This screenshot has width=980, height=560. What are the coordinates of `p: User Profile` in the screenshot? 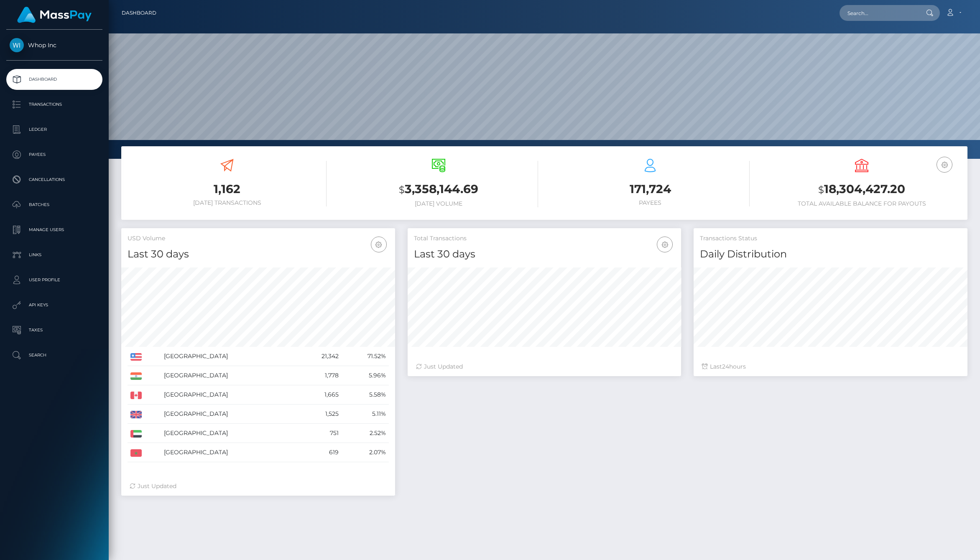 It's located at (54, 280).